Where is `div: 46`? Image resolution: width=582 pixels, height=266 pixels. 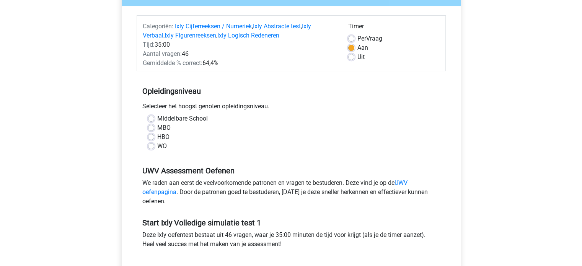 div: 46 is located at coordinates (240, 54).